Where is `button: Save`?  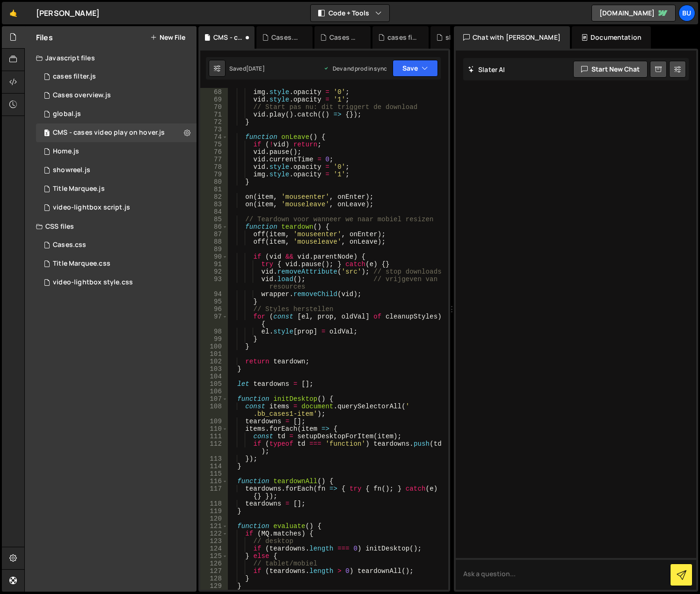
button: Save is located at coordinates (415, 68).